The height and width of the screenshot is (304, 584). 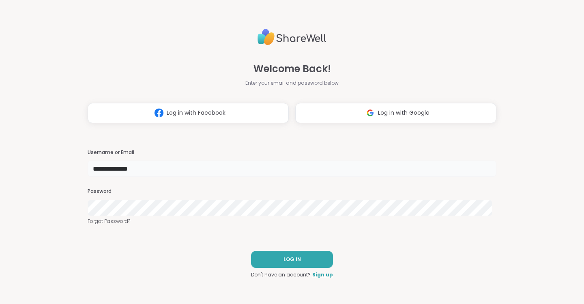 I want to click on span: Log in with Facebook, so click(x=196, y=113).